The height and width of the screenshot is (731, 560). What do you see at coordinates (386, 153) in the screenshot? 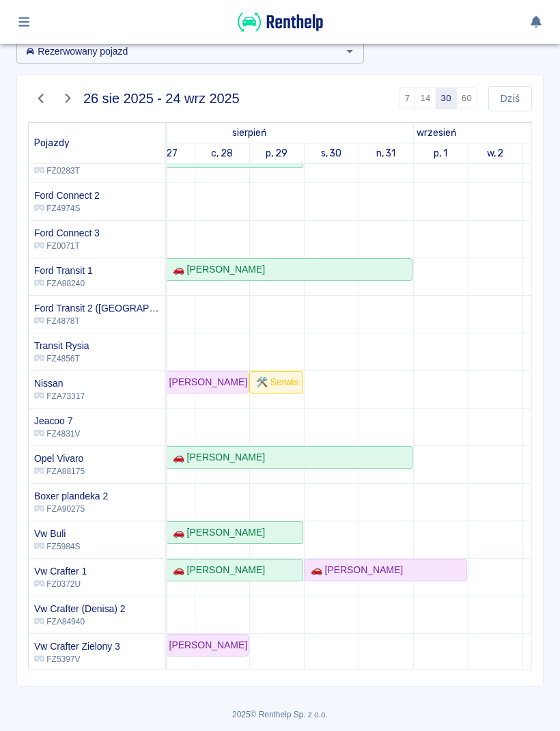
I see `a: 31 sierpnia 2025` at bounding box center [386, 153].